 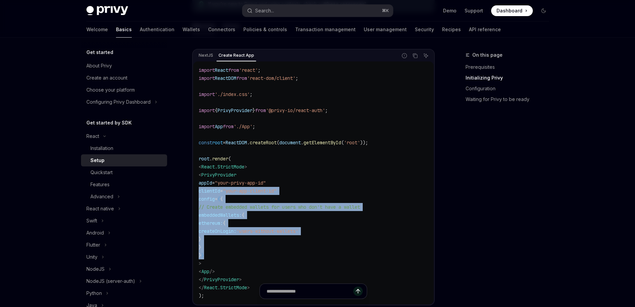 I want to click on span: 'users-without-wallets', so click(x=267, y=232).